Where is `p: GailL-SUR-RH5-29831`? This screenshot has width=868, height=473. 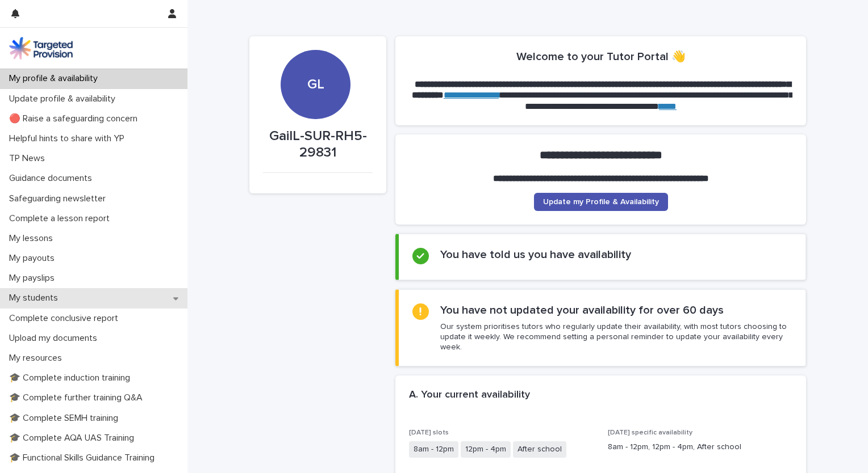 p: GailL-SUR-RH5-29831 is located at coordinates (318, 145).